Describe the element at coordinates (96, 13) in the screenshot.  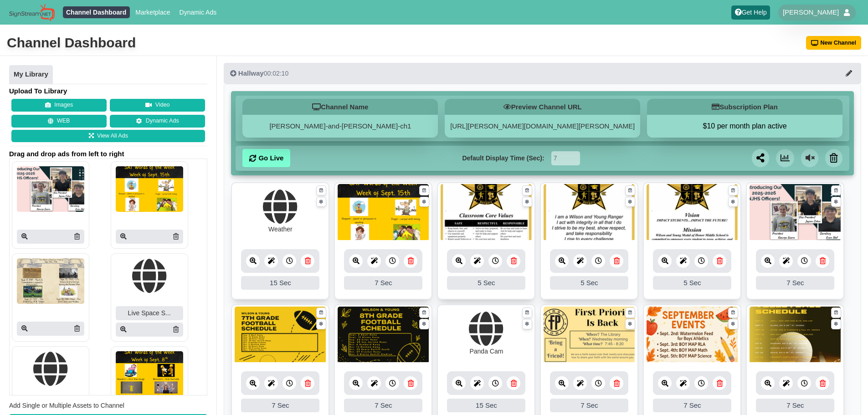
I see `a: Channel Dashboard` at that location.